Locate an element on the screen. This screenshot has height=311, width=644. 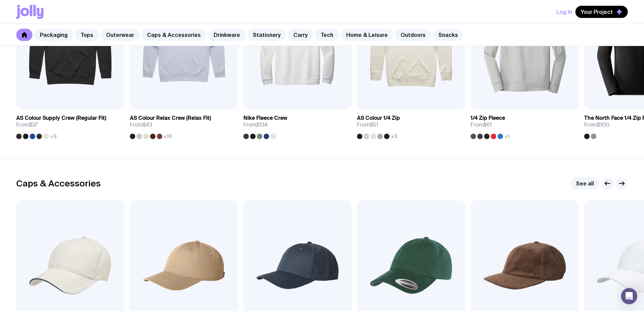
a: 1/4 Zip FleeceFrom$61+1 is located at coordinates (525, 124).